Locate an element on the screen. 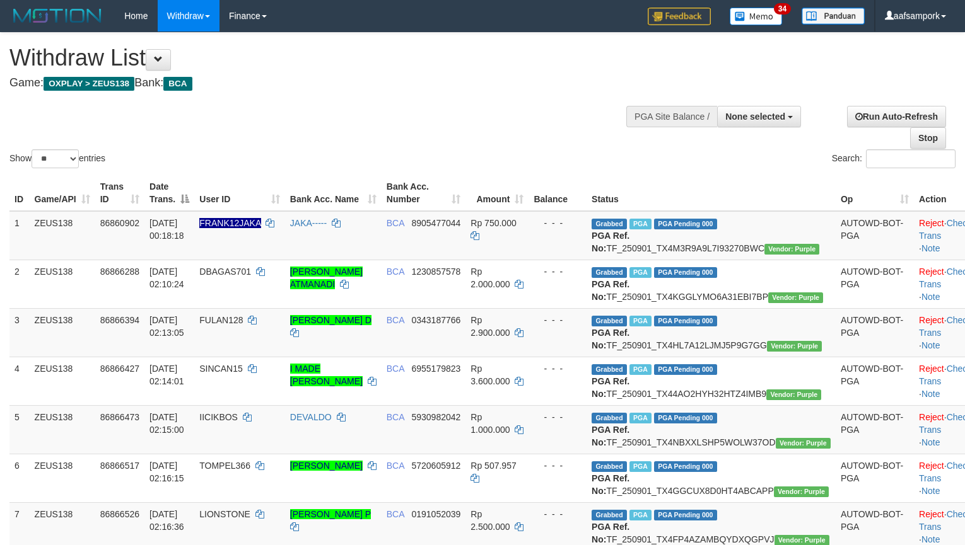 The width and height of the screenshot is (965, 545). span: 34 is located at coordinates (782, 9).